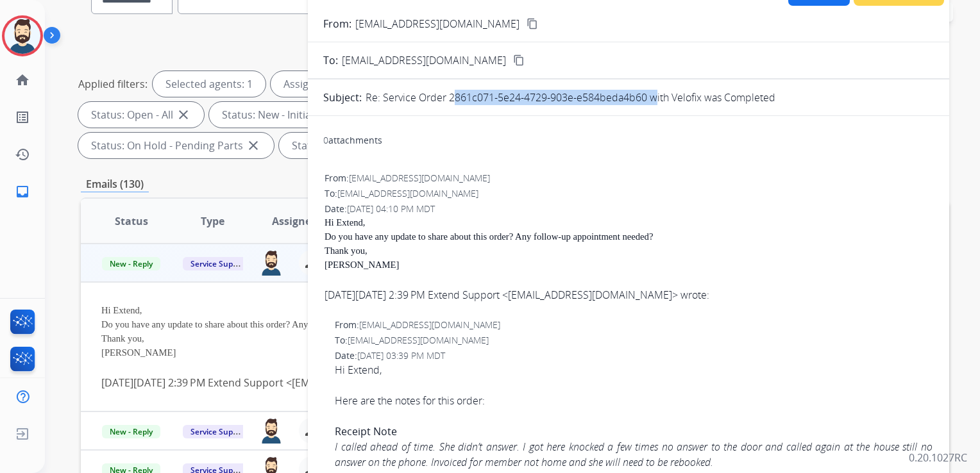  I want to click on mat-icon: history, so click(22, 155).